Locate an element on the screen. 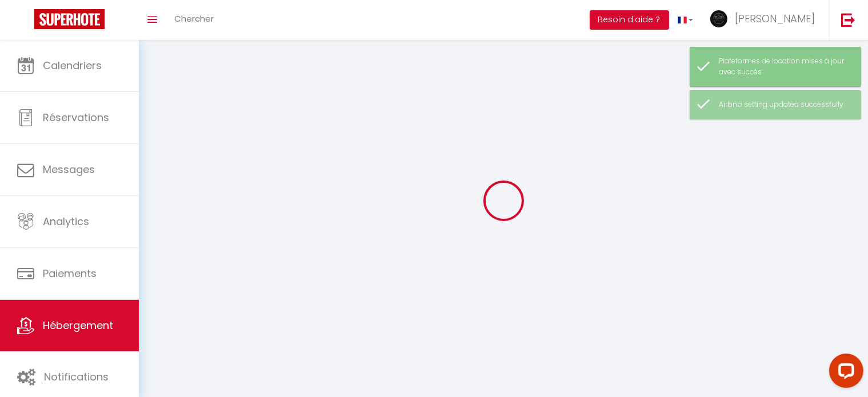 Image resolution: width=868 pixels, height=397 pixels. span: Hébergement is located at coordinates (78, 325).